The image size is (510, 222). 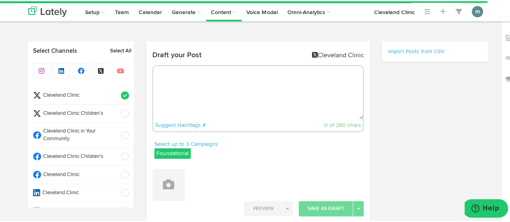 I want to click on a: Select All, so click(x=121, y=50).